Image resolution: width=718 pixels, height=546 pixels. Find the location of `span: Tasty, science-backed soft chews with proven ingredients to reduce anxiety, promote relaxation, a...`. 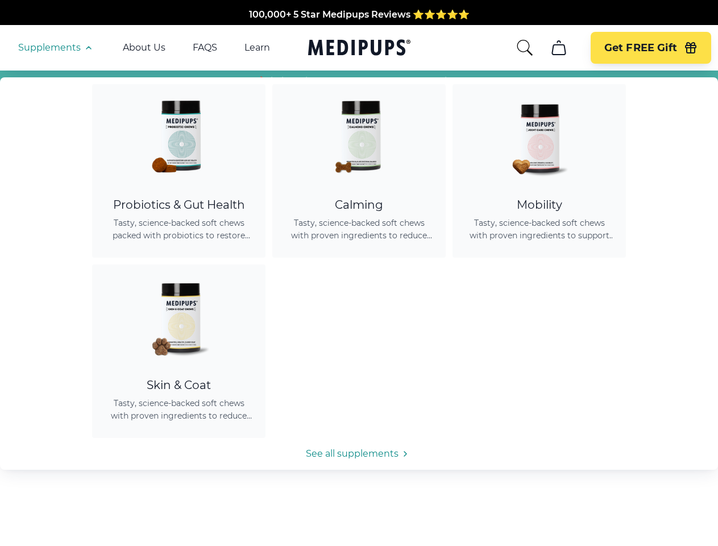

span: Tasty, science-backed soft chews with proven ingredients to reduce anxiety, promote relaxation, a... is located at coordinates (359, 229).